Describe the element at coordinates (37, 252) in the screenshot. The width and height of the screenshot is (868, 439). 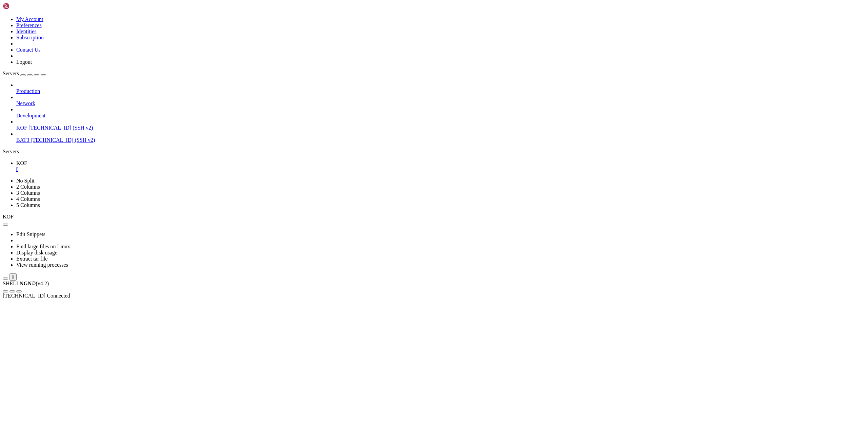
I see `a: Display disk usage` at that location.